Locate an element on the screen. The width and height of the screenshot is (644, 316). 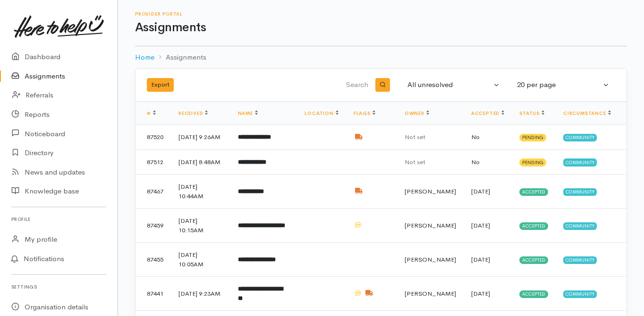
button: Export is located at coordinates (160, 85).